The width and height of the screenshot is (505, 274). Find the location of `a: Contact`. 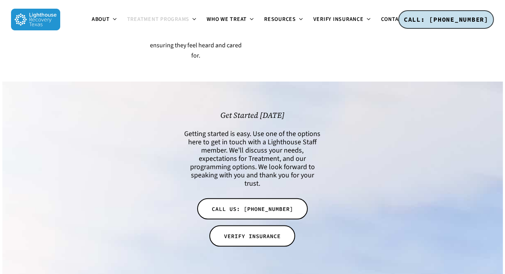

a: Contact is located at coordinates (397, 20).